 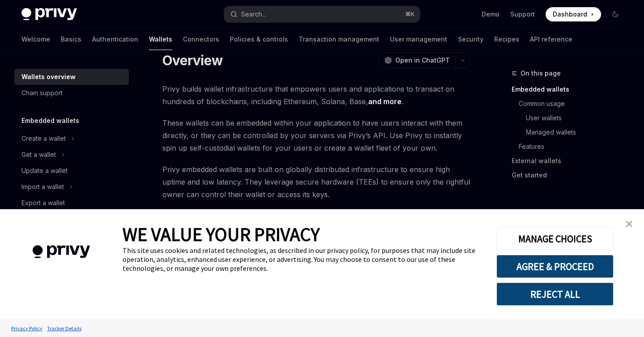 What do you see at coordinates (44, 171) in the screenshot?
I see `div: Update a wallet` at bounding box center [44, 171].